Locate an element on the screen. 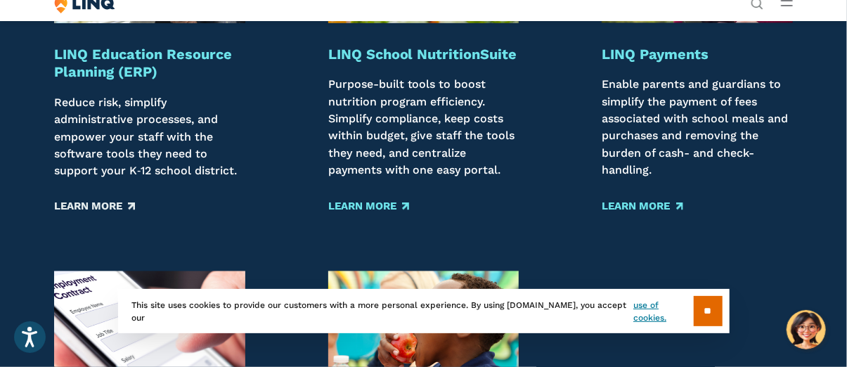 This screenshot has height=367, width=847. strong: LINQ Payments is located at coordinates (655, 54).